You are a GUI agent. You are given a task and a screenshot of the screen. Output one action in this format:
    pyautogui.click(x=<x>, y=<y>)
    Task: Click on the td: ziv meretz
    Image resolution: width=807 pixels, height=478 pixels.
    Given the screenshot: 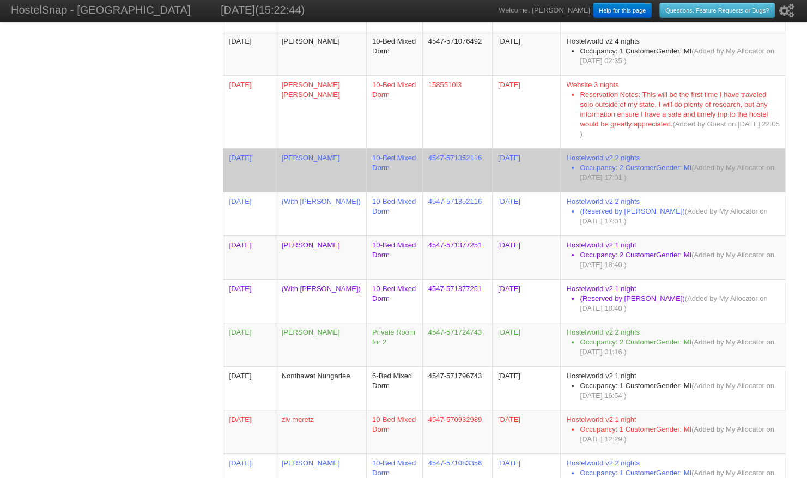 What is the action you would take?
    pyautogui.click(x=321, y=431)
    